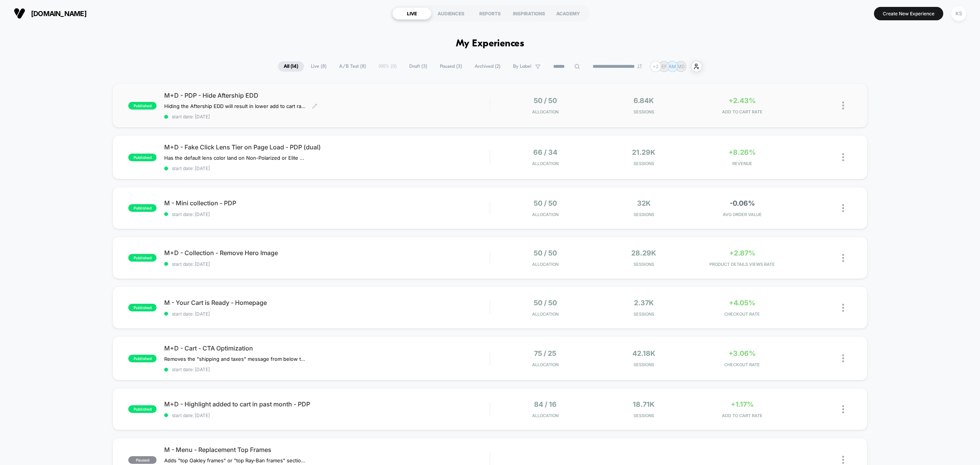  What do you see at coordinates (742, 353) in the screenshot?
I see `span: +3.06%` at bounding box center [742, 353].